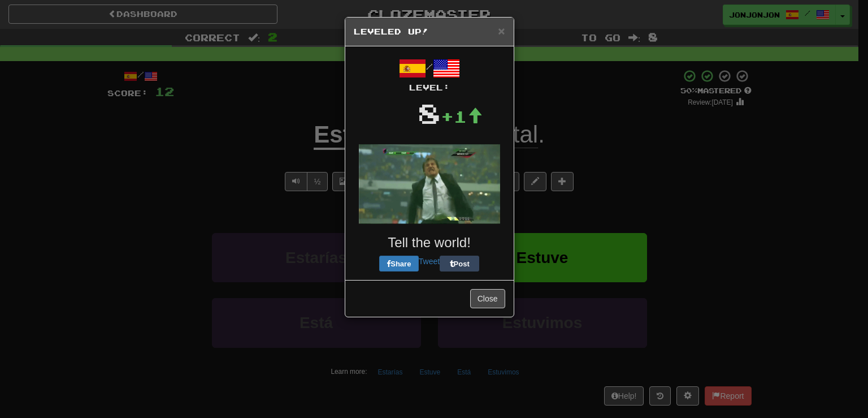  Describe the element at coordinates (430, 242) in the screenshot. I see `h3: Tell the world!` at that location.